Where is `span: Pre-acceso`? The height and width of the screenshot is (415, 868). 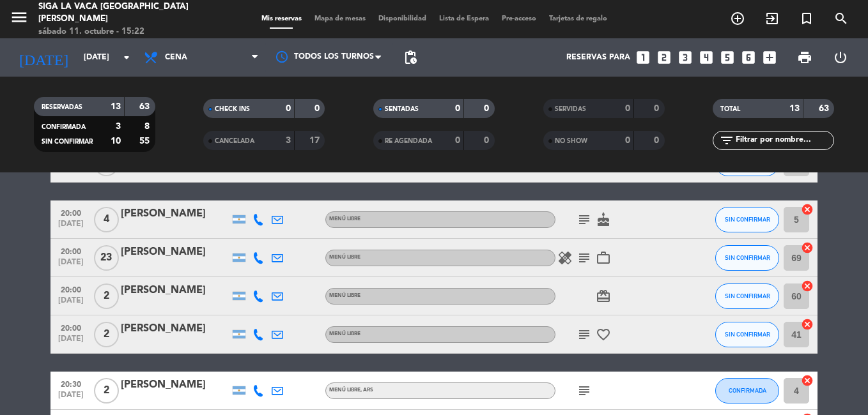
span: Pre-acceso is located at coordinates (518, 19).